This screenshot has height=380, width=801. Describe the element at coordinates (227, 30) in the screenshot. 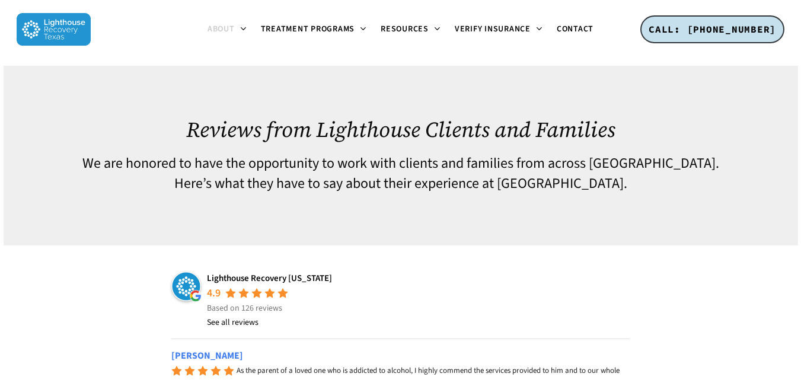

I see `a: About` at that location.